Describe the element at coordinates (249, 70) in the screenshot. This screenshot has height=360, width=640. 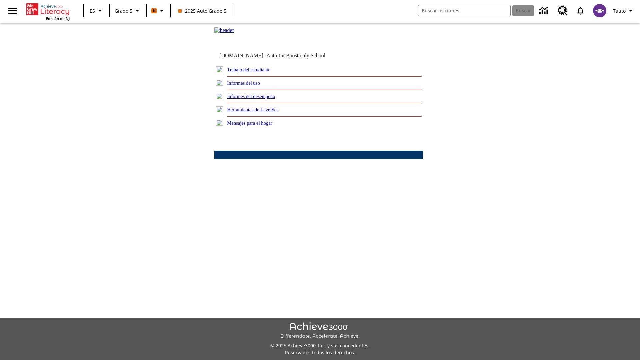
I see `a: Trabajo del estudiante` at that location.